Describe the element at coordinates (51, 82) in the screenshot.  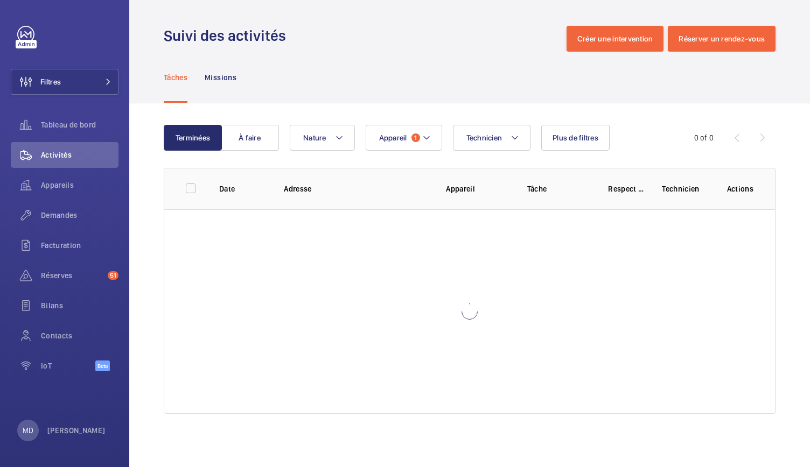
I see `span: Filtres` at that location.